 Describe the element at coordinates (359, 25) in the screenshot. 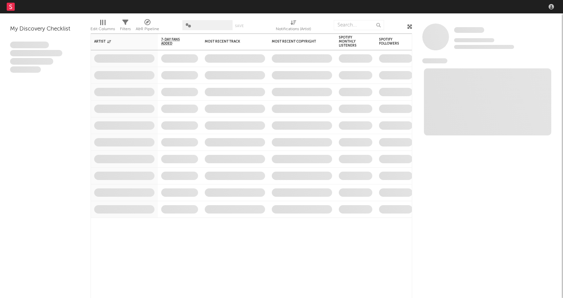

I see `input: Search...` at that location.